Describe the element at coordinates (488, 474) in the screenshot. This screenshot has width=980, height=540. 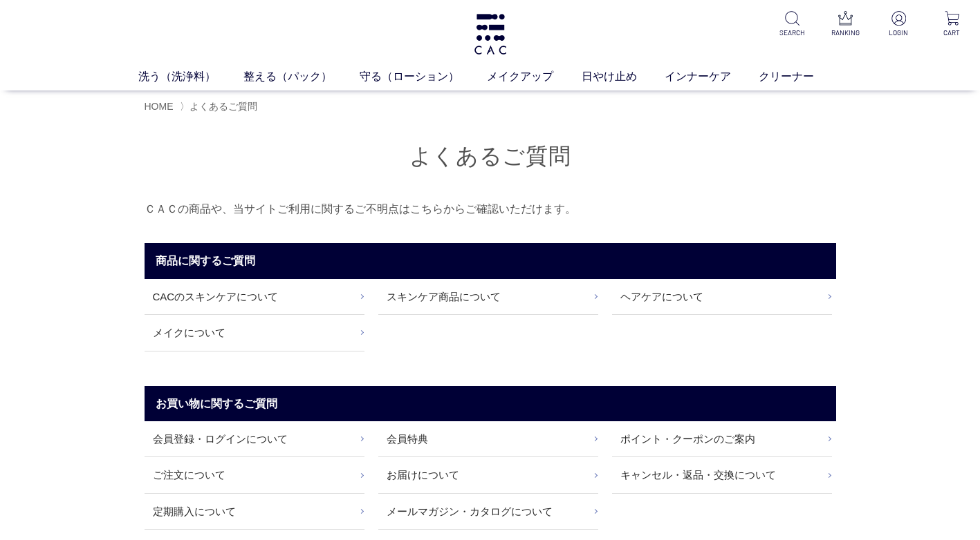
I see `a: お届けについて` at that location.